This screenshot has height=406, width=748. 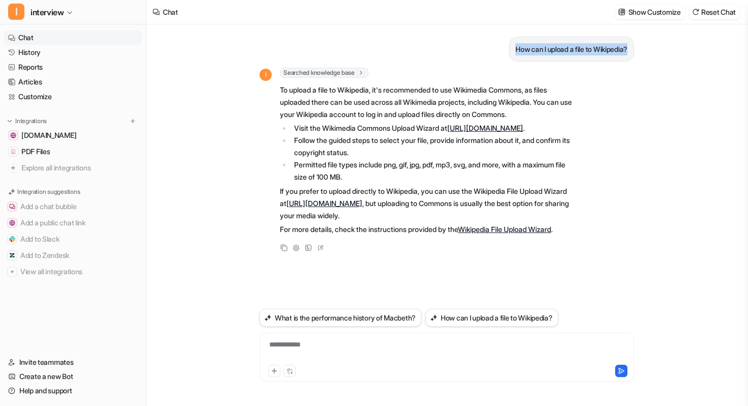 What do you see at coordinates (715, 12) in the screenshot?
I see `button: Reset Chat` at bounding box center [715, 12].